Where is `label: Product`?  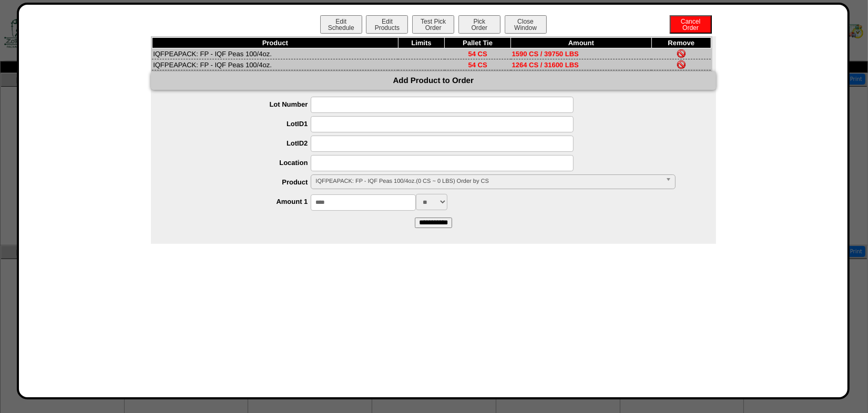
label: Product is located at coordinates (242, 182).